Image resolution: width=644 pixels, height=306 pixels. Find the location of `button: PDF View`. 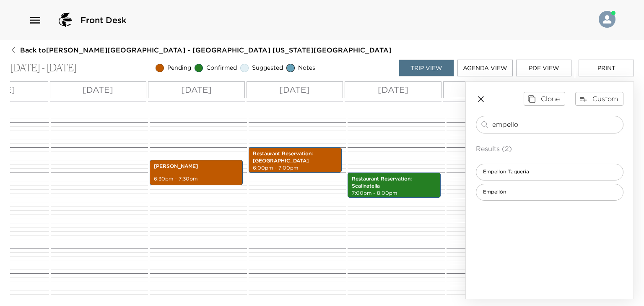

button: PDF View is located at coordinates (544, 68).